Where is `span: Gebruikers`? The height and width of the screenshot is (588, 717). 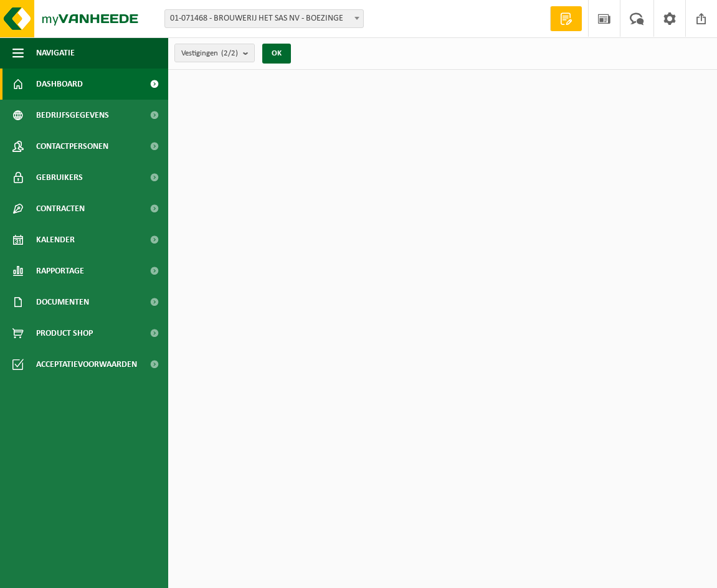
span: Gebruikers is located at coordinates (60, 178).